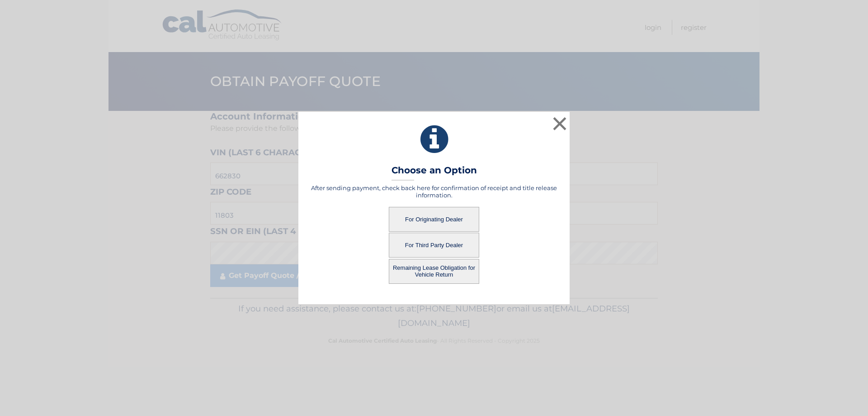 This screenshot has height=416, width=868. I want to click on button: For Third Party Dealer, so click(434, 245).